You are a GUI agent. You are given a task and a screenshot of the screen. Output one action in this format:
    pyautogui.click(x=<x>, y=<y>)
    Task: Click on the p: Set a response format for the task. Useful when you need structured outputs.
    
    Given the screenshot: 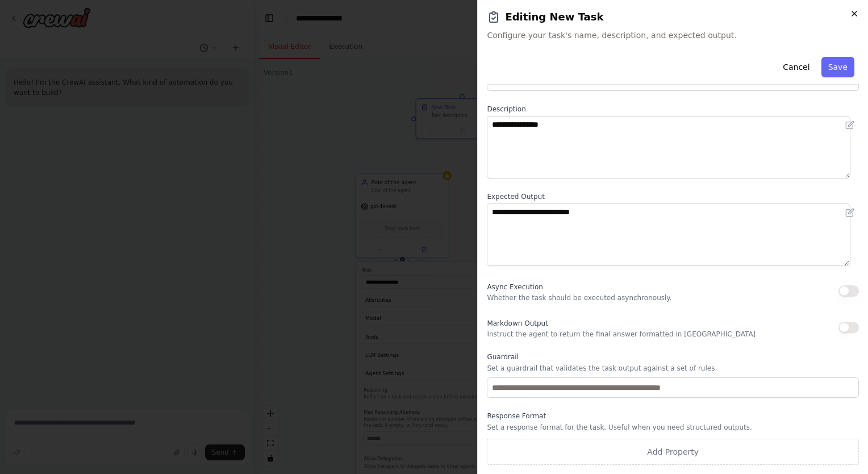 What is the action you would take?
    pyautogui.click(x=673, y=428)
    